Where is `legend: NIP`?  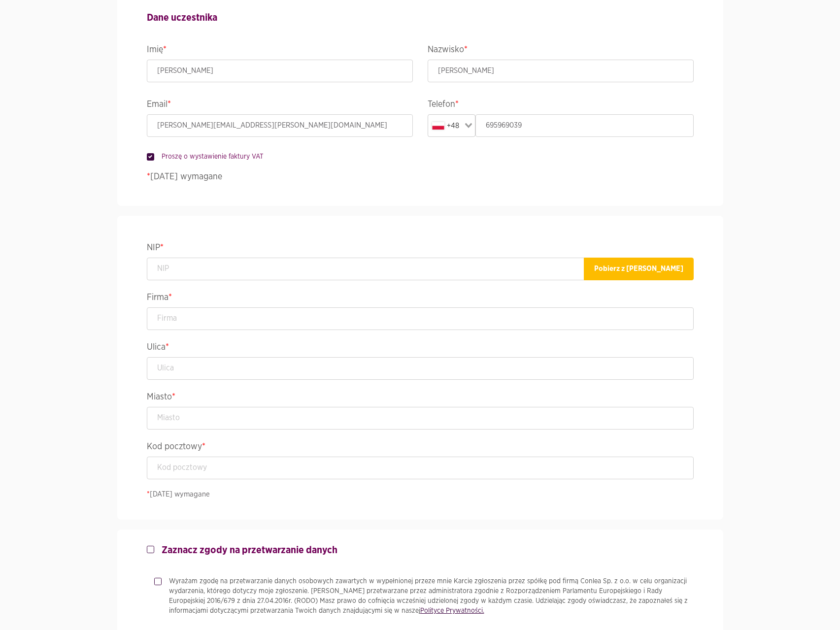 legend: NIP is located at coordinates (420, 249).